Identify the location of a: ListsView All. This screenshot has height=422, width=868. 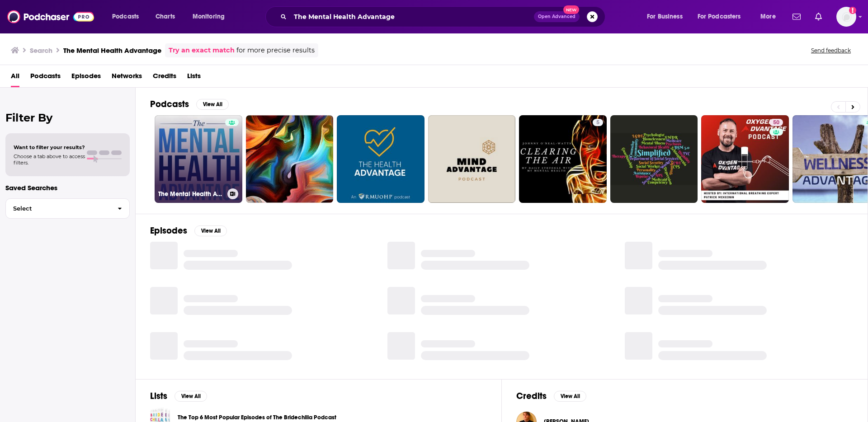
(178, 396).